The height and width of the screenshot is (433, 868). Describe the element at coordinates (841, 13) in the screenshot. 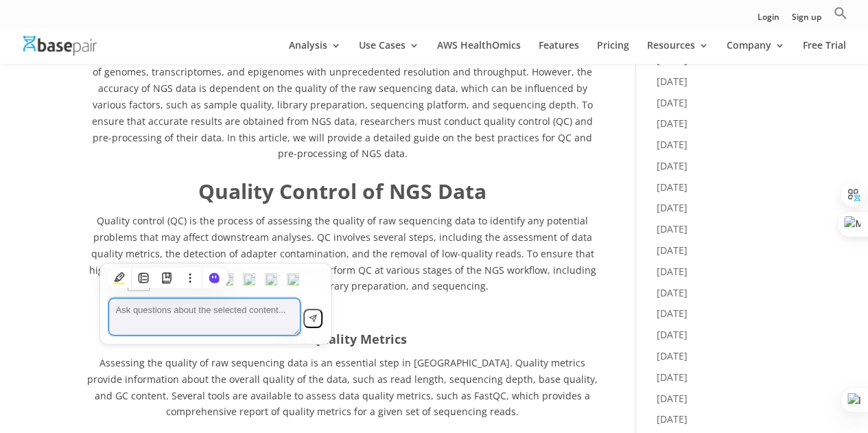

I see `svg: Search` at that location.